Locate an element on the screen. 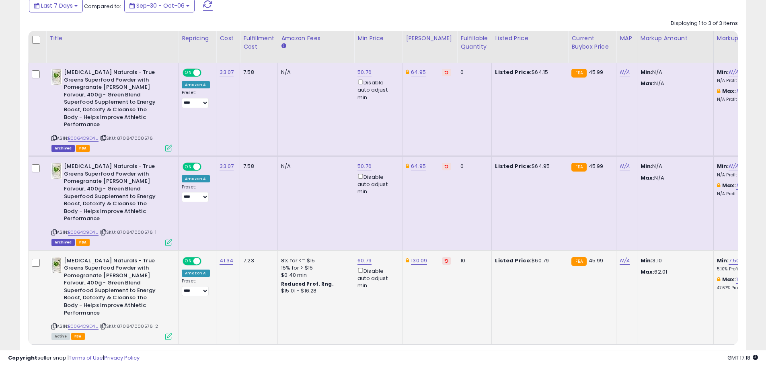  div: MAP is located at coordinates (626, 38).